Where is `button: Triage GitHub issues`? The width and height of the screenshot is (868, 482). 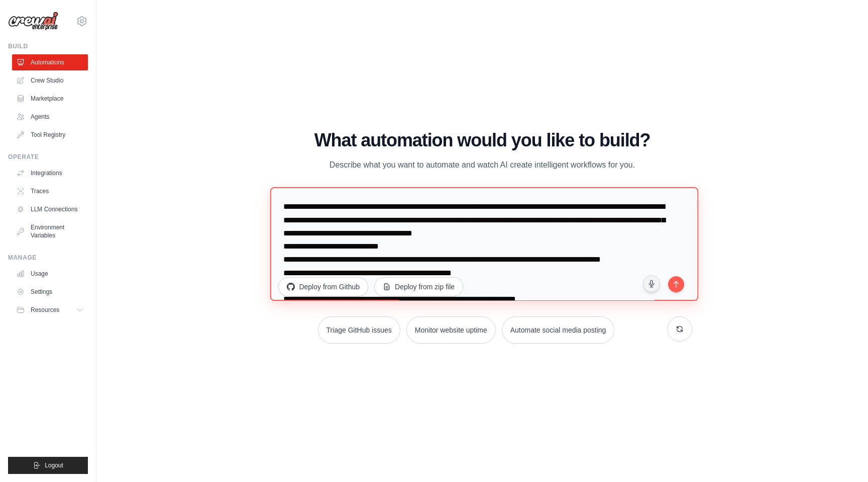
button: Triage GitHub issues is located at coordinates (359, 330).